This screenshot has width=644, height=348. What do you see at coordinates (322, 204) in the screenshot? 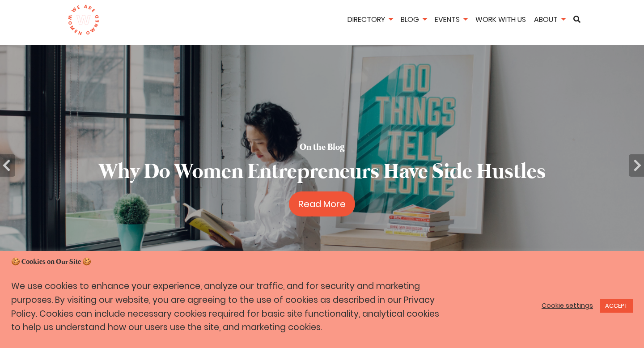
I see `a: Read More` at bounding box center [322, 204].